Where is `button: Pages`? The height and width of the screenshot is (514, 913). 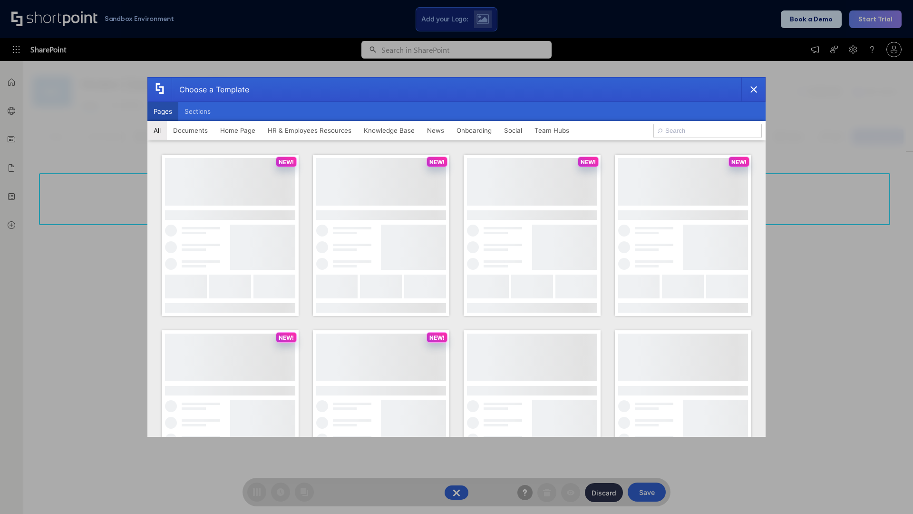 button: Pages is located at coordinates (163, 111).